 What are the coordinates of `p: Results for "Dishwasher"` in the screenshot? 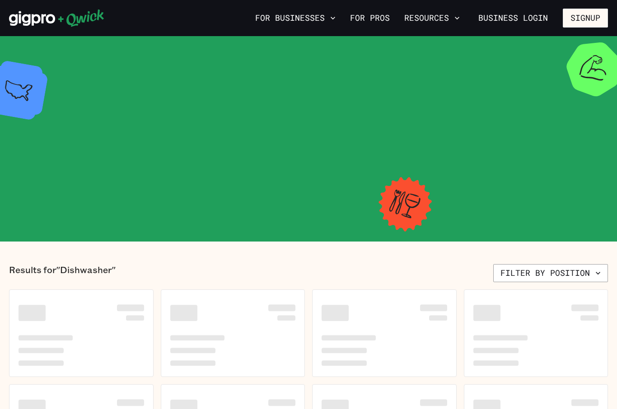 It's located at (62, 273).